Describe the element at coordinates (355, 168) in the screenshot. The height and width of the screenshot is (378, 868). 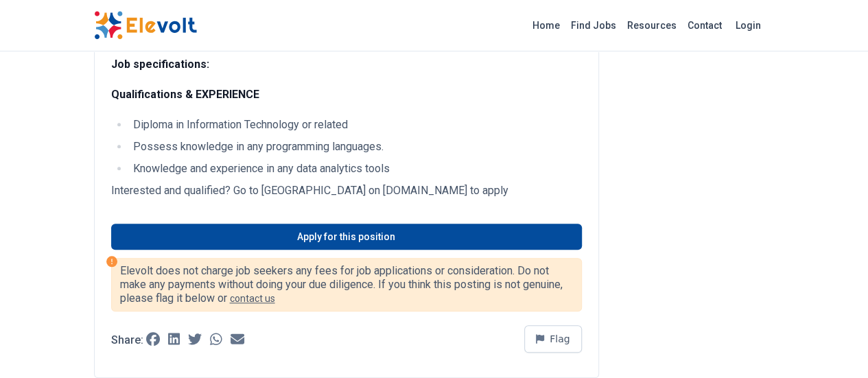
I see `li: Knowledge and experience in any data analytics tools` at that location.